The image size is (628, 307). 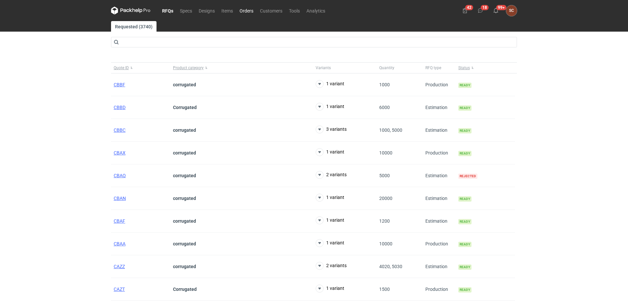 I want to click on span: Rejected, so click(x=468, y=176).